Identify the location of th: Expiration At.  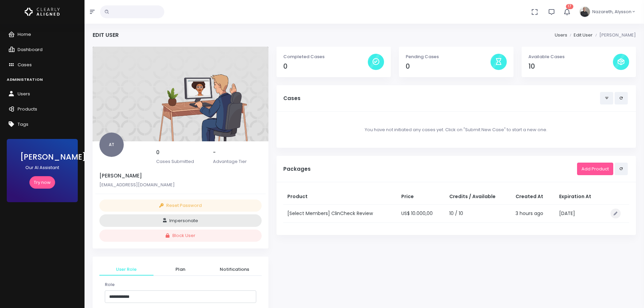
(580, 197).